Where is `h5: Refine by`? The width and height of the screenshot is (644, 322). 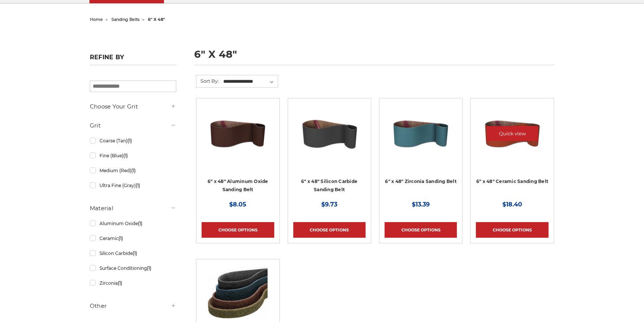
h5: Refine by is located at coordinates (133, 59).